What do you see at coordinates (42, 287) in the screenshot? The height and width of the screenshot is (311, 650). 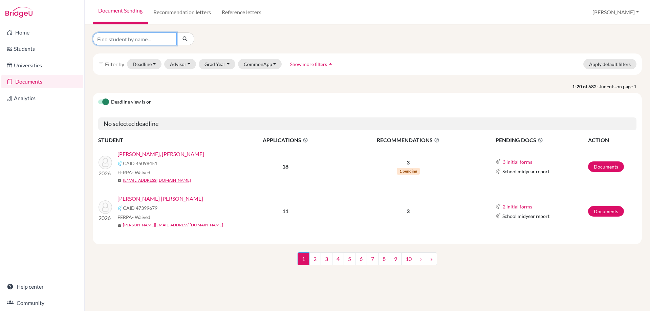 I see `a: Help center` at bounding box center [42, 287].